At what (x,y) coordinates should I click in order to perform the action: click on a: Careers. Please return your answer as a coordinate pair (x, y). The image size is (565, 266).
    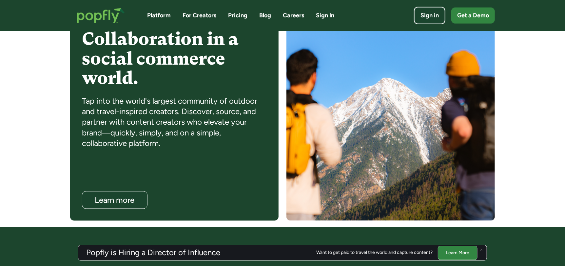
    Looking at the image, I should click on (293, 15).